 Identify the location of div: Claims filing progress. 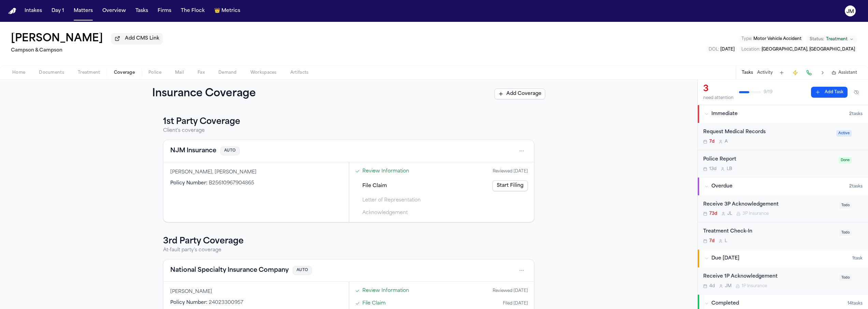
(442, 192).